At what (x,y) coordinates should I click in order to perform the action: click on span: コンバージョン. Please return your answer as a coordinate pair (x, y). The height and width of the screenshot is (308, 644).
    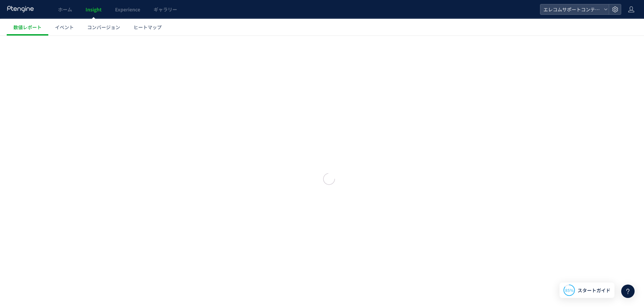
    Looking at the image, I should click on (104, 27).